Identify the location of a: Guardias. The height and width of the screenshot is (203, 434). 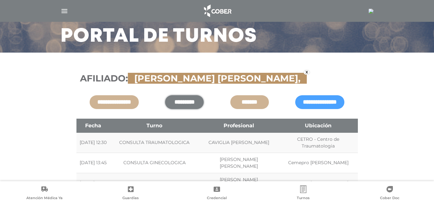
(131, 194).